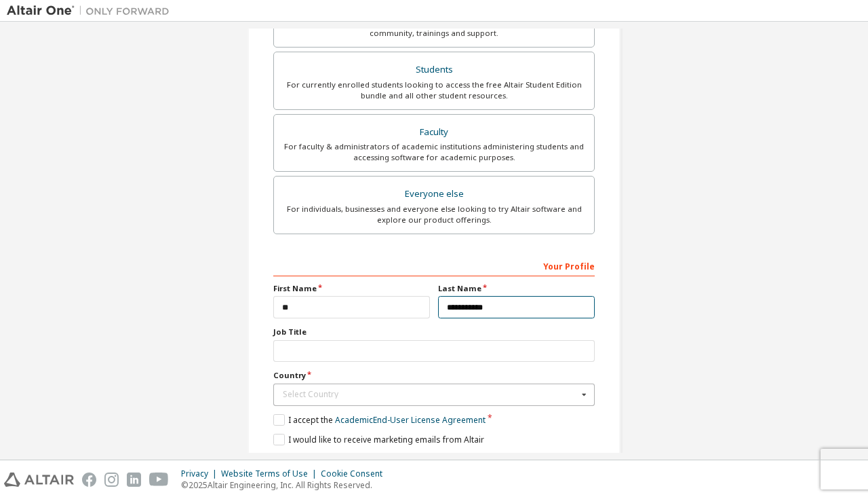  What do you see at coordinates (429, 394) in the screenshot?
I see `div: Select Country` at bounding box center [429, 394].